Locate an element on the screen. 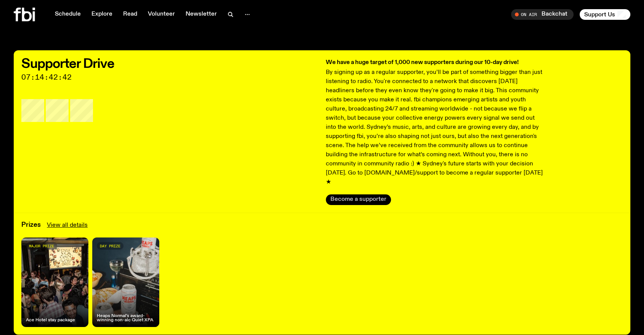 This screenshot has width=644, height=335. a: Read is located at coordinates (130, 14).